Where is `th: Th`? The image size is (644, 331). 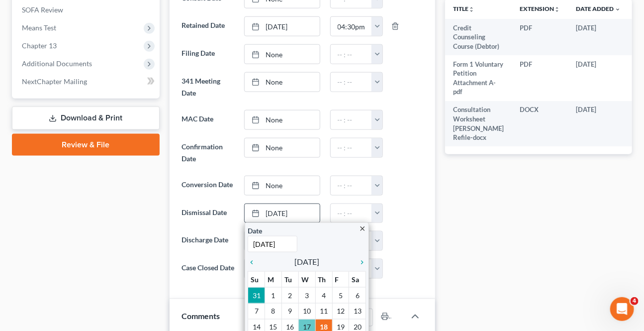 th: Th is located at coordinates (324, 279).